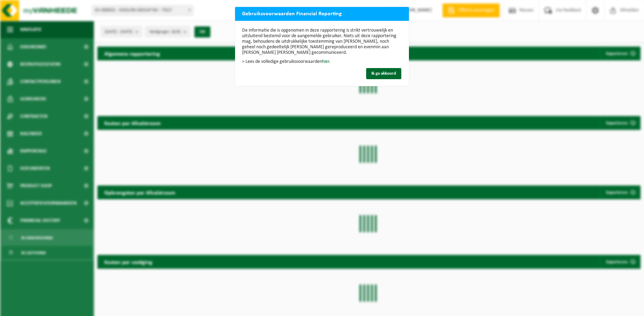  Describe the element at coordinates (384, 73) in the screenshot. I see `span: Ik ga akkoord` at that location.